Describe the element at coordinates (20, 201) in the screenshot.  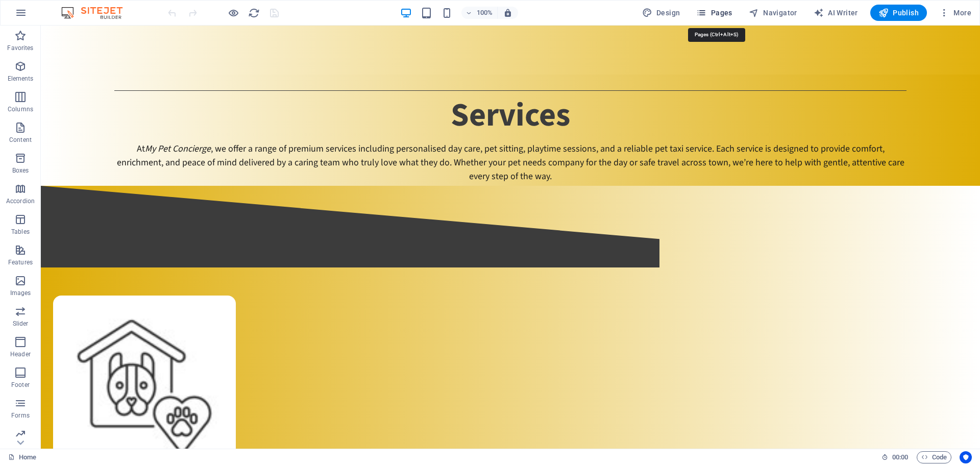
I see `p: Accordion` at that location.